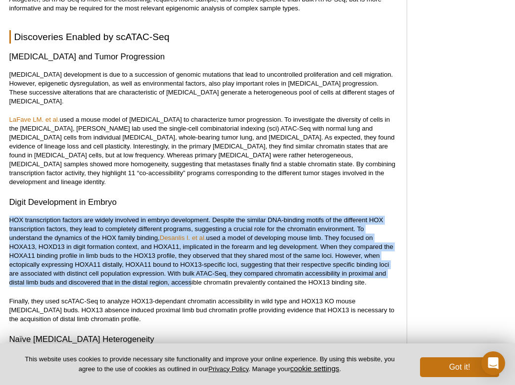 This screenshot has width=515, height=385. Describe the element at coordinates (183, 238) in the screenshot. I see `a: Desanlis I. et al.` at that location.